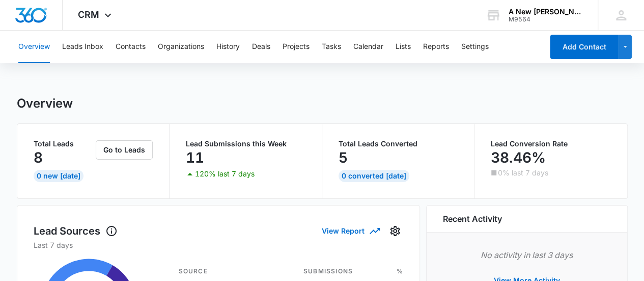  Describe the element at coordinates (518, 157) in the screenshot. I see `p: 38.46%` at that location.